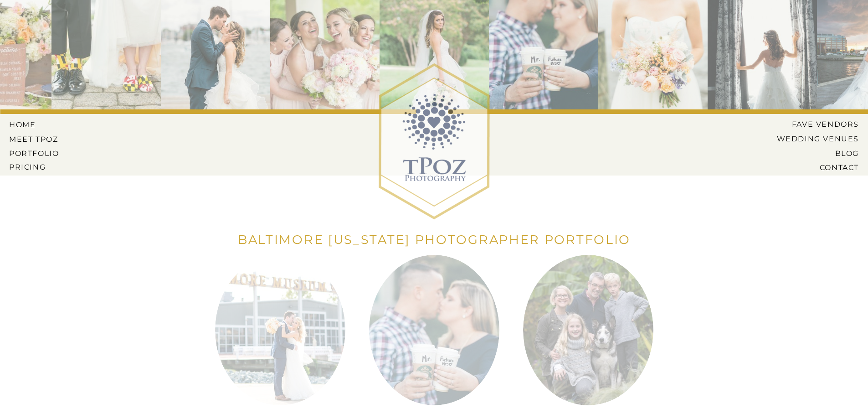 The width and height of the screenshot is (868, 419). What do you see at coordinates (35, 167) in the screenshot?
I see `nav: Pricing` at bounding box center [35, 167].